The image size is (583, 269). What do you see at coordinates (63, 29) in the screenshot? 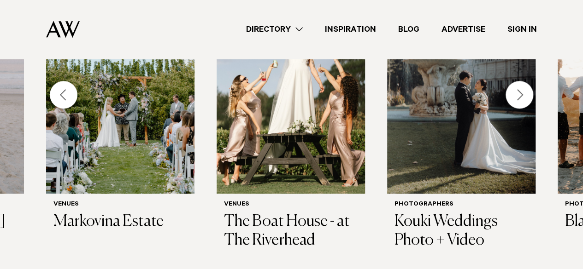
I see `img: Auckland Weddings Logo` at bounding box center [63, 29].